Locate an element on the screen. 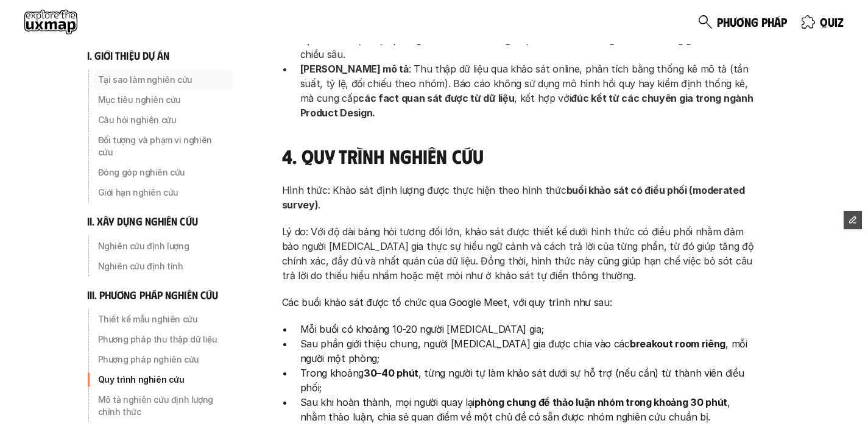 The height and width of the screenshot is (440, 868). strong: các fact quan sát được từ dữ liệu is located at coordinates (436, 98).